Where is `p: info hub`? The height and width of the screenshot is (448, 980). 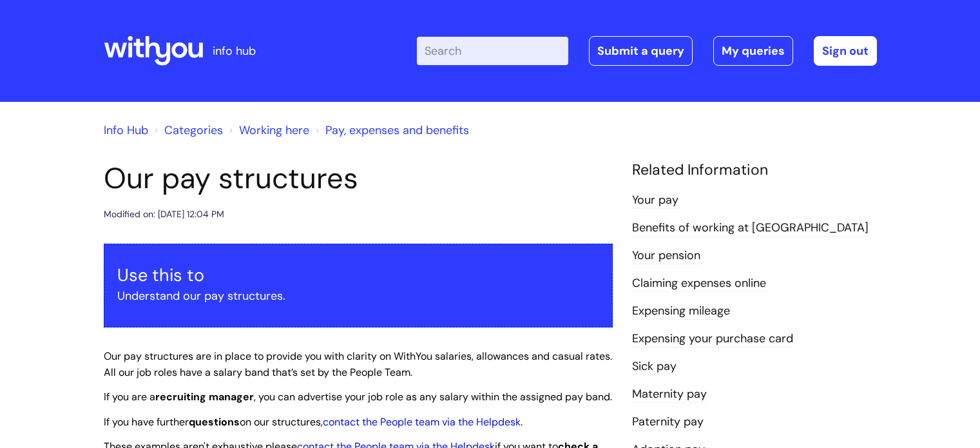
p: info hub is located at coordinates (234, 51).